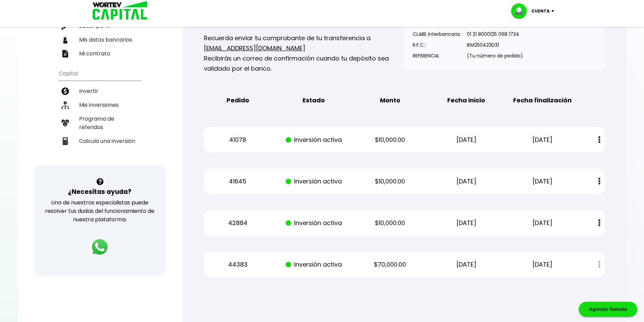  Describe the element at coordinates (390, 100) in the screenshot. I see `b: Monto` at that location.